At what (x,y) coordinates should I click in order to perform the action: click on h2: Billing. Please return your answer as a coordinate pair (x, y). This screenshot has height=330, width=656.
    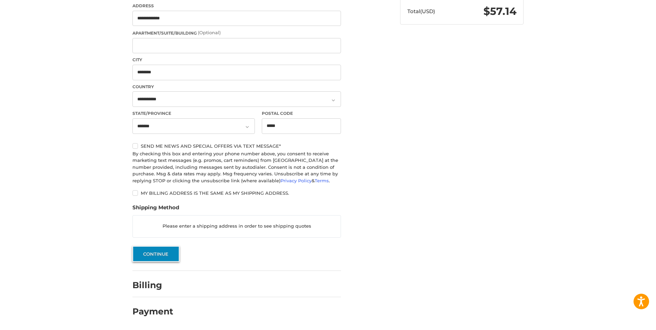
    Looking at the image, I should click on (153, 285).